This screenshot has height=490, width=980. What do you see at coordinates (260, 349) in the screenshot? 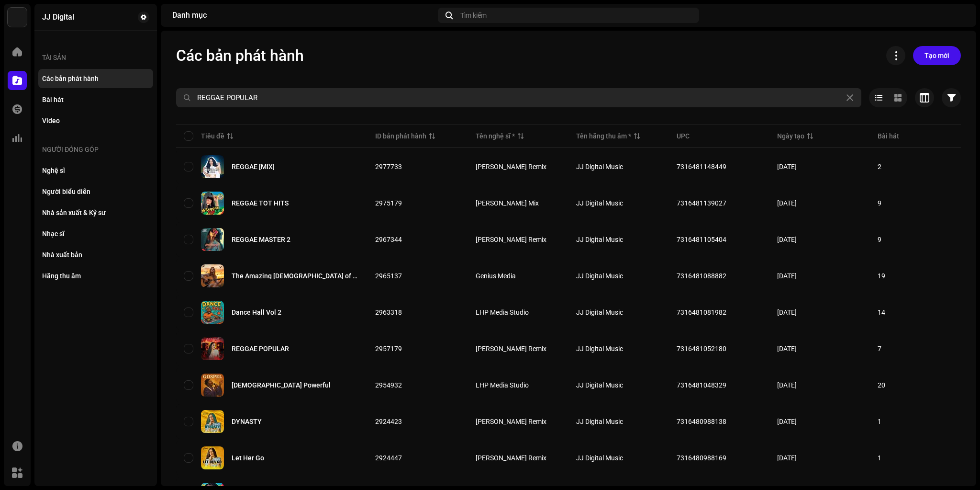
I see `div: REGGAE POPULAR` at bounding box center [260, 349].